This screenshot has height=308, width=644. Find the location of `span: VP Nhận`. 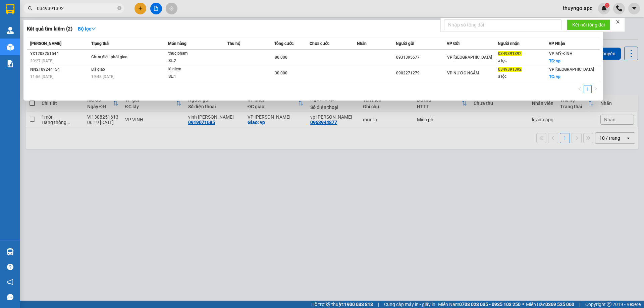

span: VP Nhận is located at coordinates (557, 43).